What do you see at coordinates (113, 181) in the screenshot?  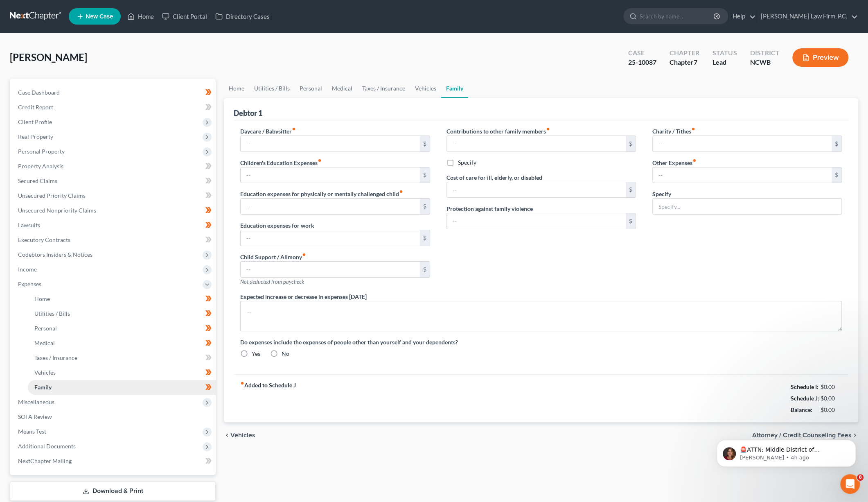 I see `a: Secured Claims` at bounding box center [113, 181].